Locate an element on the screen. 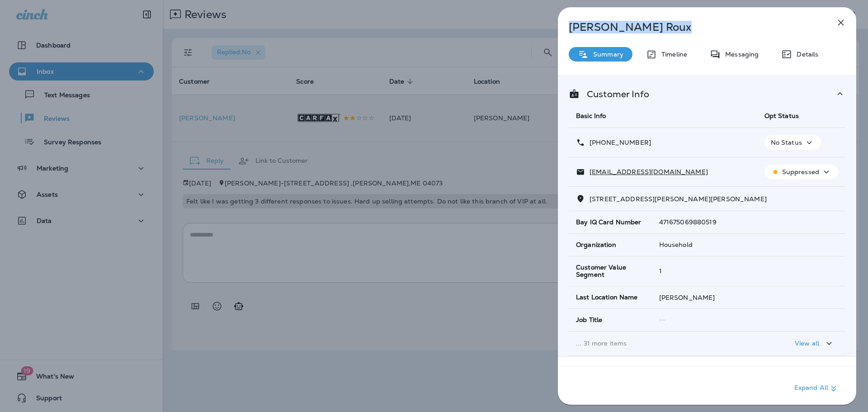 Image resolution: width=868 pixels, height=412 pixels. span: Bay IQ Card Number is located at coordinates (609, 222).